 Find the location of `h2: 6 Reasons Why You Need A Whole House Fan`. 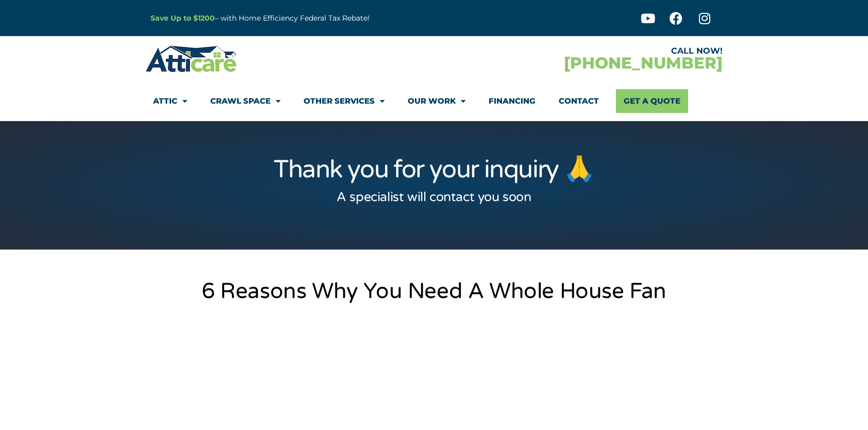

h2: 6 Reasons Why You Need A Whole House Fan is located at coordinates (434, 291).